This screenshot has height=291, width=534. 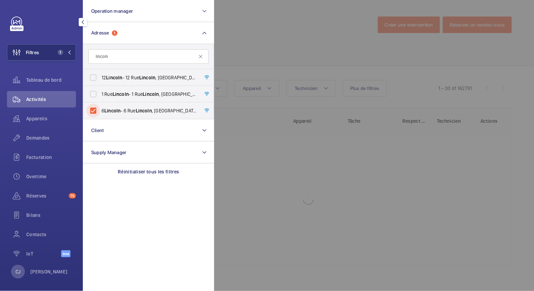 What do you see at coordinates (51, 80) in the screenshot?
I see `span: Tableau de bord` at bounding box center [51, 80].